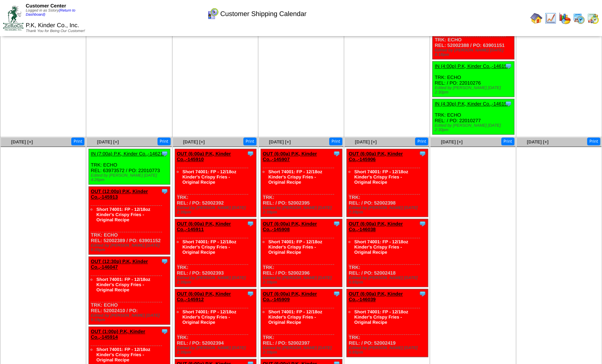  What do you see at coordinates (204, 157) in the screenshot?
I see `a: OUT (6:00a) P.K, Kinder Co.,-145910` at bounding box center [204, 157].